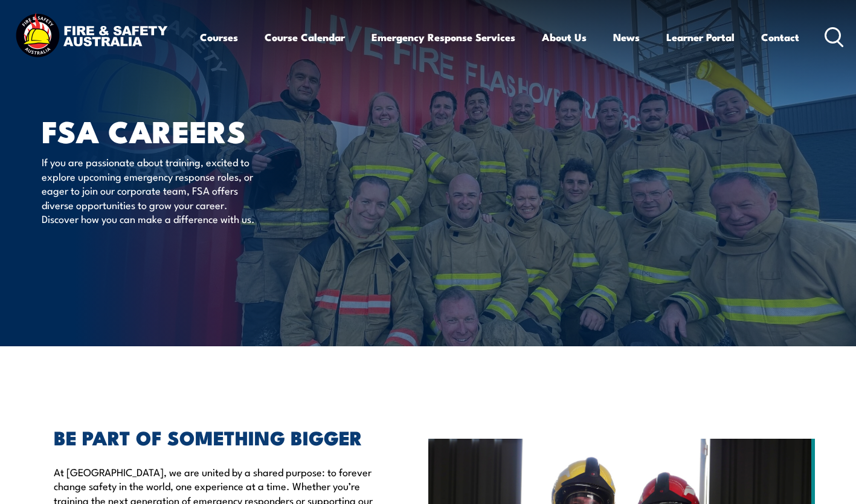  Describe the element at coordinates (700, 37) in the screenshot. I see `a: Learner Portal` at that location.